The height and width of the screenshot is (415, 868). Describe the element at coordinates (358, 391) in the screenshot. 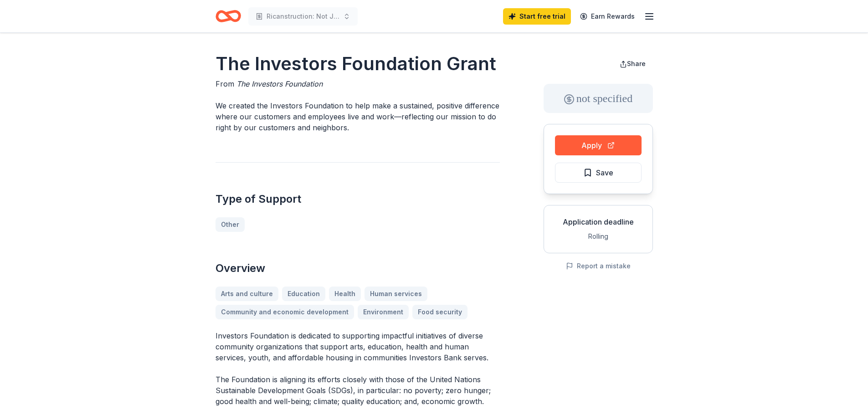

I see `p: The Foundation is aligning its efforts closely with those of the United Nations Sustainable Devel...` at that location.